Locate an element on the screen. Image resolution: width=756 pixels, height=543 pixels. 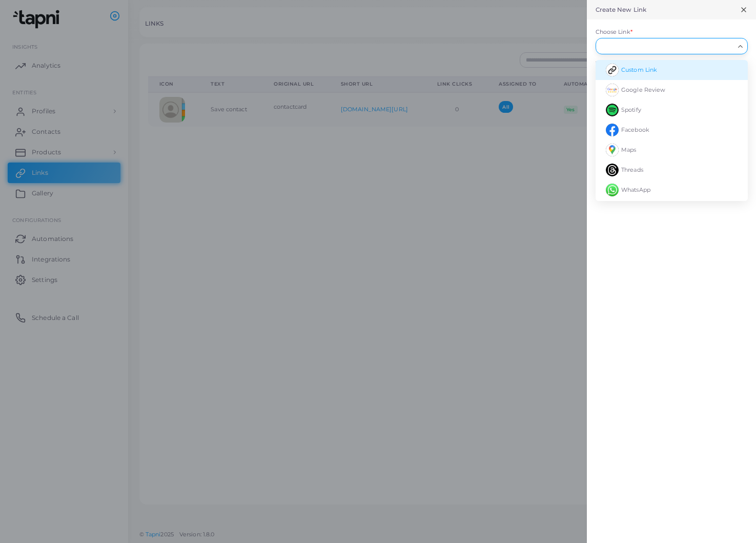
span: Google Review is located at coordinates (643, 89).